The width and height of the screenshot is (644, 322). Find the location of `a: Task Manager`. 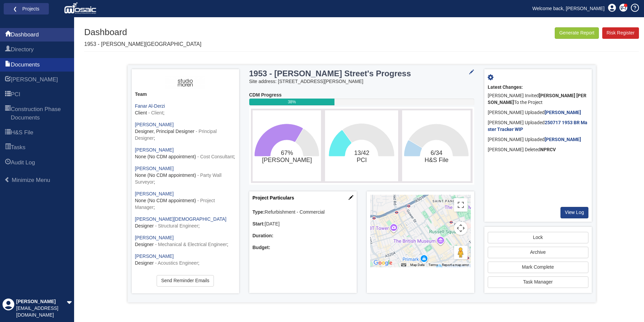

a: Task Manager is located at coordinates (537, 282).